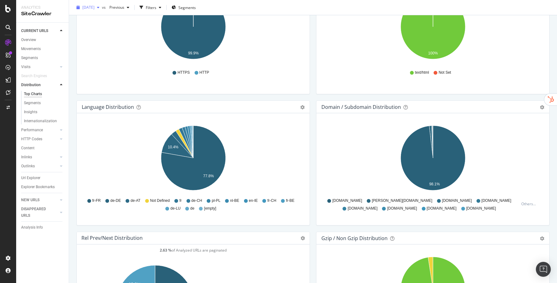 The height and width of the screenshot is (283, 557). I want to click on div: Content, so click(28, 148).